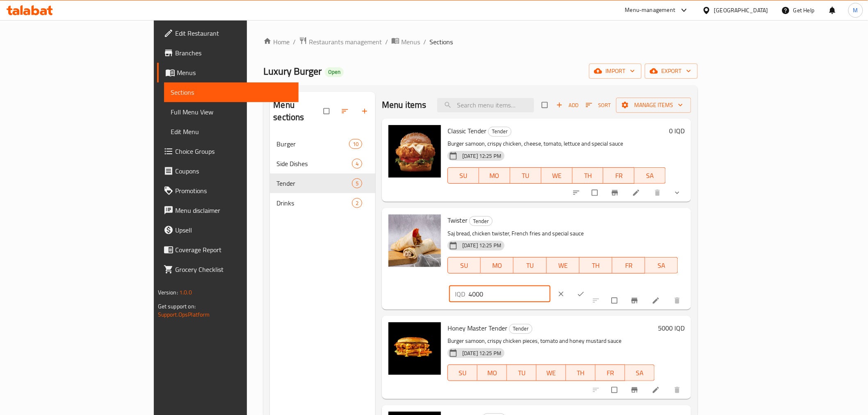  What do you see at coordinates (228, 33) in the screenshot?
I see `a: Edit Restaurant` at bounding box center [228, 33].